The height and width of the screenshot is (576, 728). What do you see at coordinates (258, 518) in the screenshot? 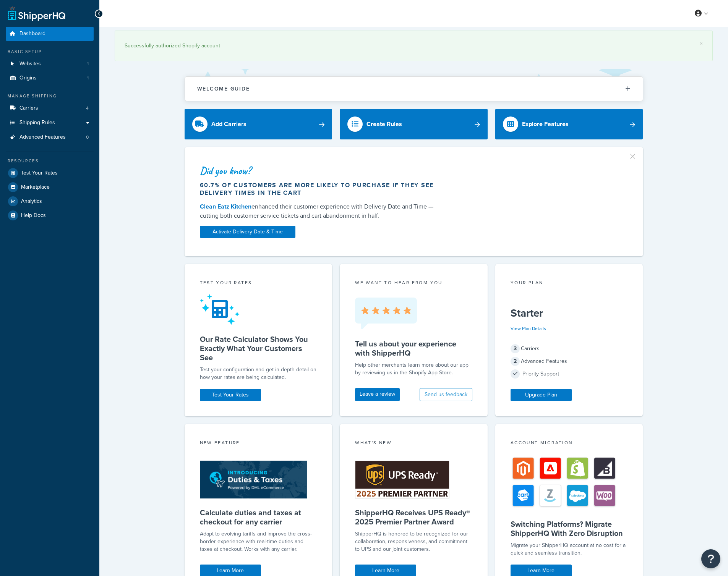
I see `h5: Calculate duties and taxes at checkout for any carrier` at bounding box center [258, 518].